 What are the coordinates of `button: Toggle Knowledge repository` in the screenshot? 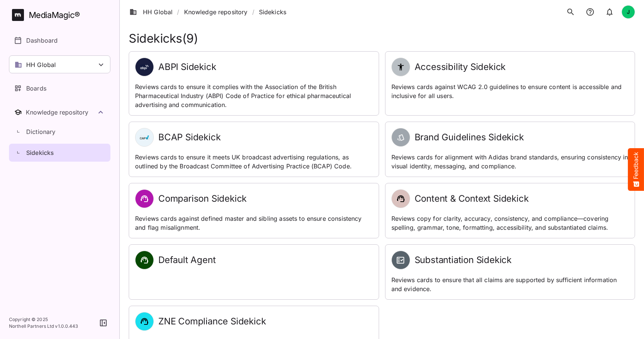 It's located at (60, 113).